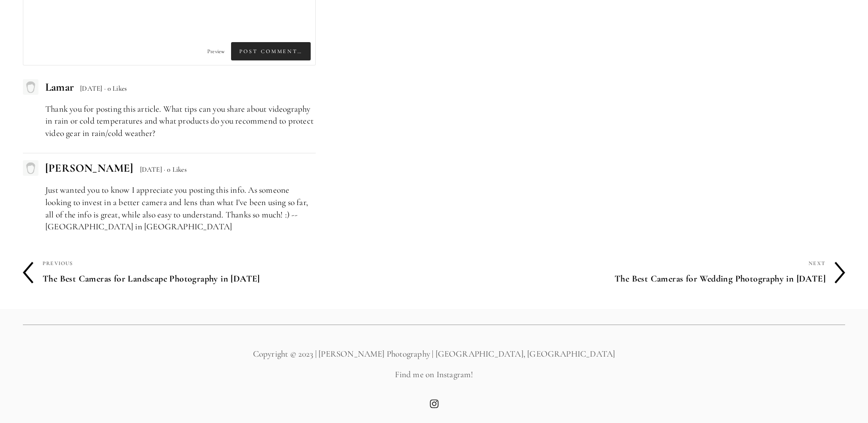 The width and height of the screenshot is (868, 423). What do you see at coordinates (181, 208) in the screenshot?
I see `p: Just wanted you to know I appreciate you posting this info. As someone looking to invest in a bet...` at bounding box center [181, 208].